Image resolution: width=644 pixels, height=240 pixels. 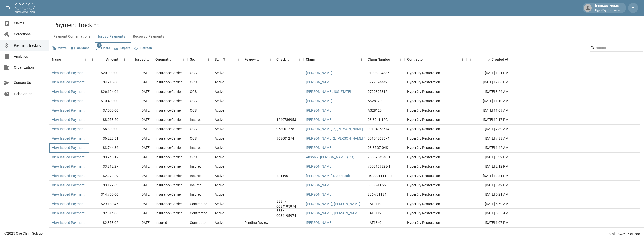 I want to click on div: $3,812.27, so click(x=105, y=167).